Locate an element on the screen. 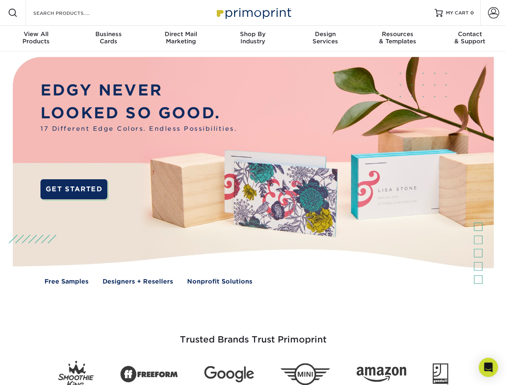 This screenshot has width=506, height=385. span: 0 is located at coordinates (472, 13).